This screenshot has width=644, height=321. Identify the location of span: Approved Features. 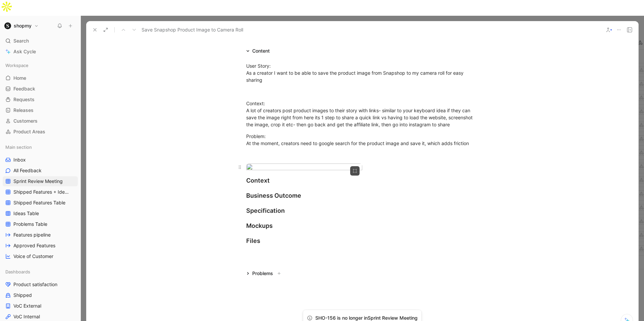
(34, 246).